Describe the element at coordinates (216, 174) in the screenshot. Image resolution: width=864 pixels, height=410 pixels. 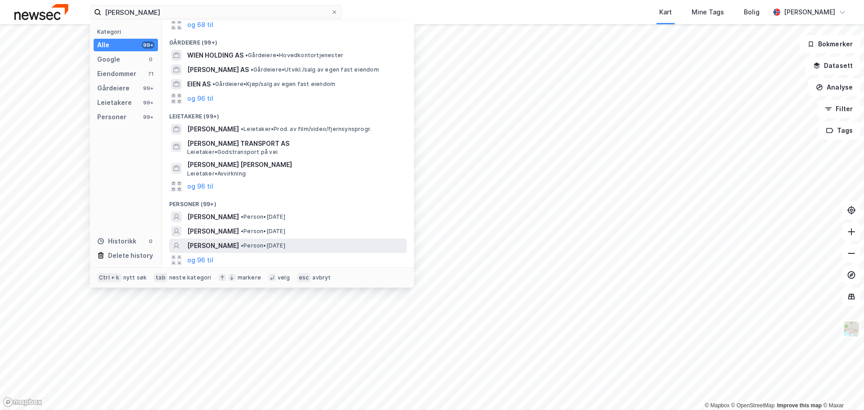
I see `span: Leietaker • Avvirkning` at that location.